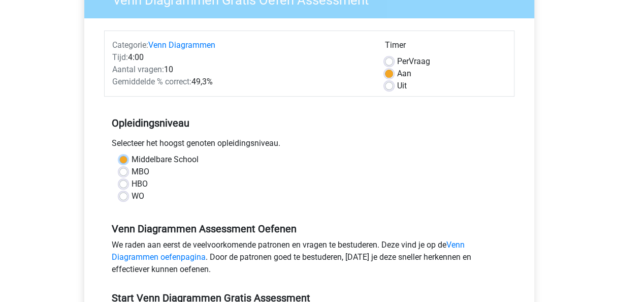 The width and height of the screenshot is (618, 302). Describe the element at coordinates (140, 172) in the screenshot. I see `label: MBO` at that location.